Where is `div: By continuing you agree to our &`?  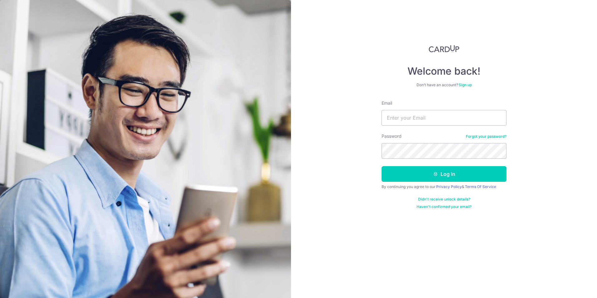 div: By continuing you agree to our & is located at coordinates (444, 187).